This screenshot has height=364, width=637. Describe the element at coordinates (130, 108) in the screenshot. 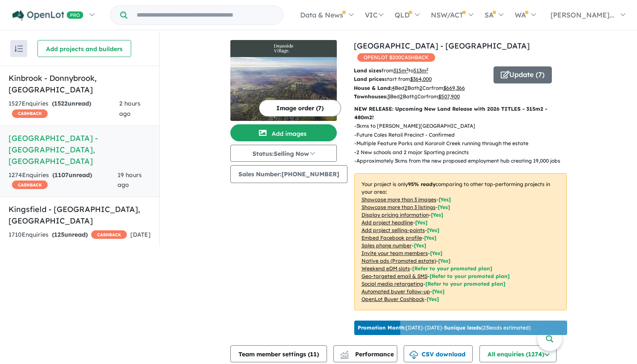

I see `span: 2 hours ago` at that location.